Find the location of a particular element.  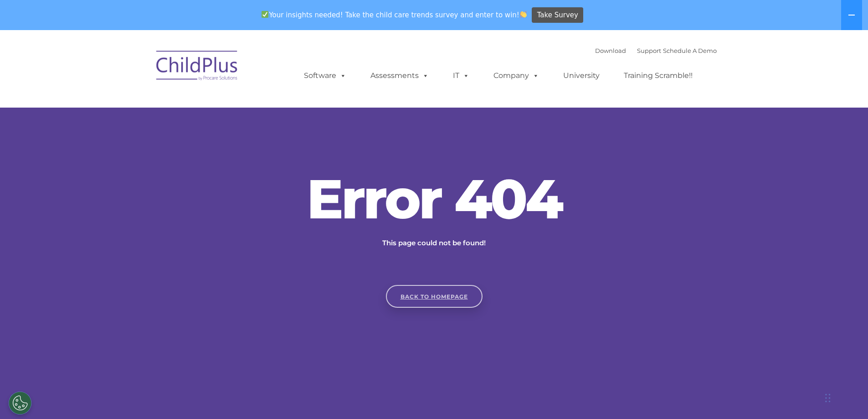

a: University is located at coordinates (581, 76).